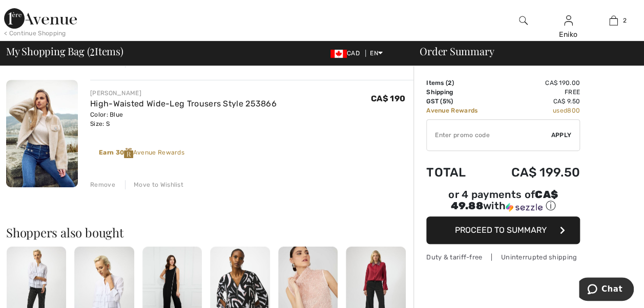  I want to click on img: Sezzle, so click(524, 207).